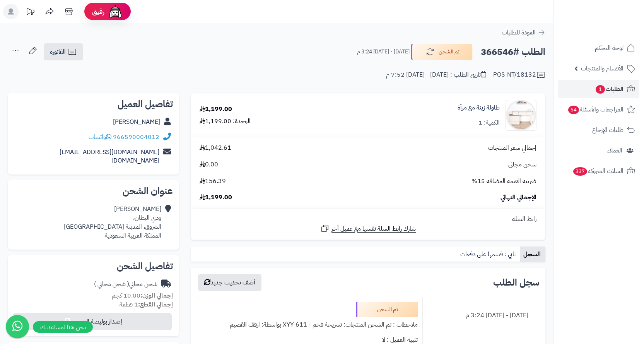 This screenshot has height=344, width=644. I want to click on div: الوحدة: 1,199.00, so click(225, 121).